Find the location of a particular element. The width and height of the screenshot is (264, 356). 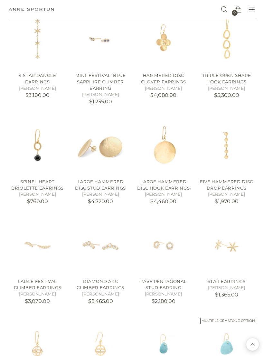

img: Concave Disc Charm Hook Earrings - Anne Sportun Fine Jewellery is located at coordinates (163, 39).